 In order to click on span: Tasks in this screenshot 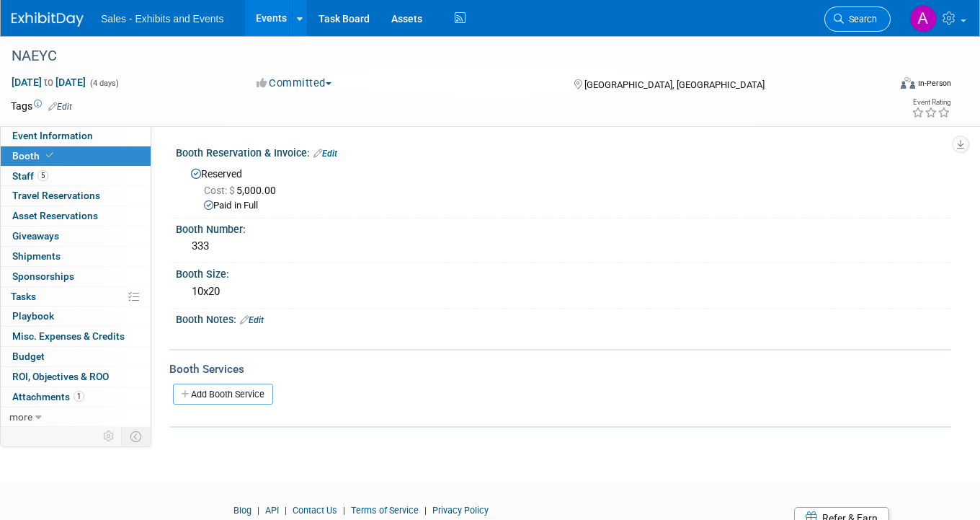, I will do `click(23, 296)`.